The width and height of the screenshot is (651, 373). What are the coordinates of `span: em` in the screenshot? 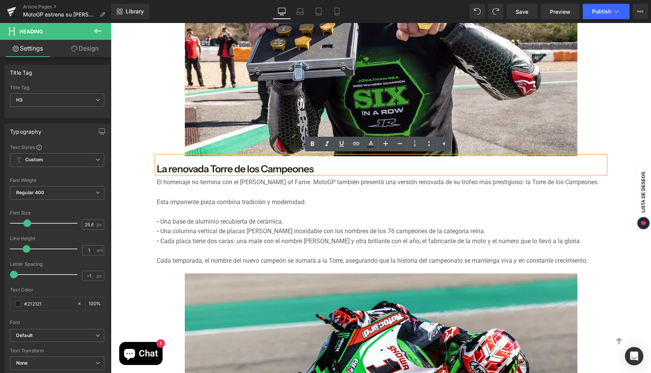 It's located at (100, 250).